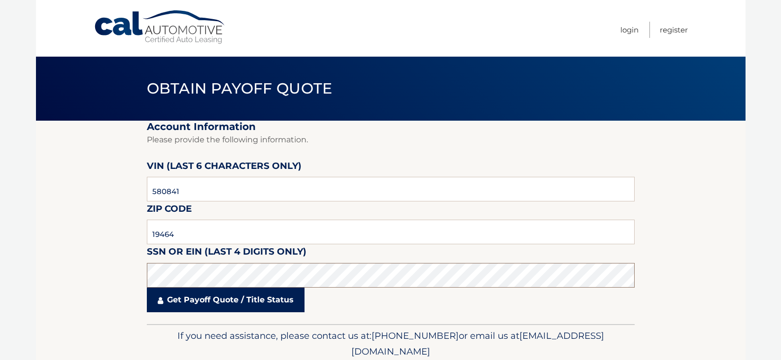  Describe the element at coordinates (227, 253) in the screenshot. I see `label: SSN or EIN (last 4 digits only)` at that location.